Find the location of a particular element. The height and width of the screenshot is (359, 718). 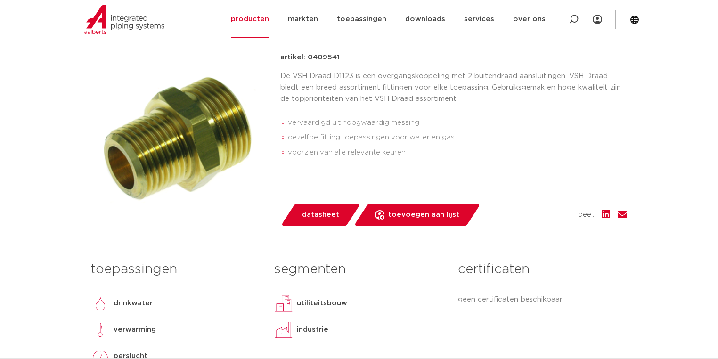

img: drinkwater is located at coordinates (100, 304).